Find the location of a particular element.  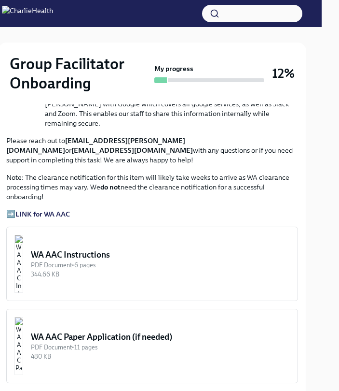

div: WA AAC Paper Application (if needed) is located at coordinates (160, 336).